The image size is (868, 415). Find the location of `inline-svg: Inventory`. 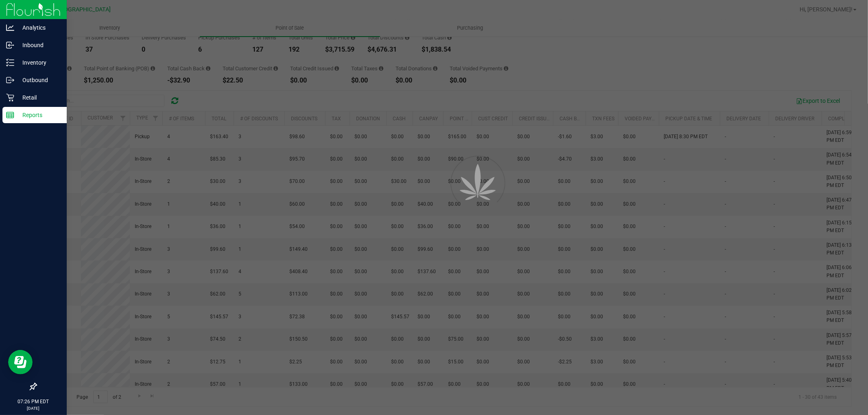

inline-svg: Inventory is located at coordinates (11, 63).